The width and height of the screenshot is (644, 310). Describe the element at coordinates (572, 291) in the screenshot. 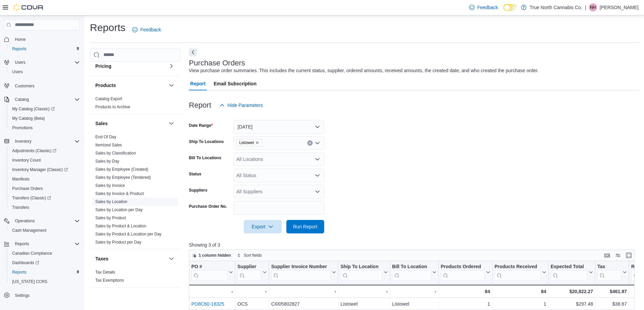

I see `div: $20,822.27` at that location.